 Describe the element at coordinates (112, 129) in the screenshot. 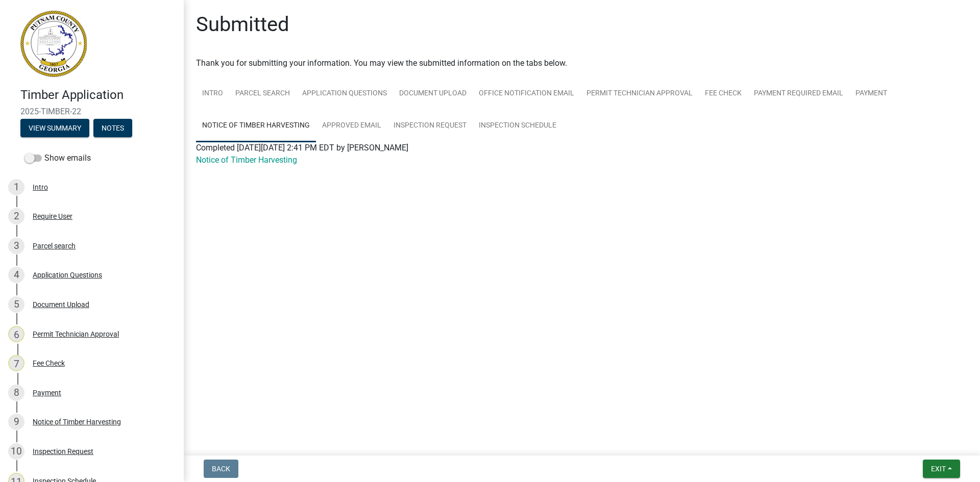

I see `wm-modal-confirm: Notes` at that location.